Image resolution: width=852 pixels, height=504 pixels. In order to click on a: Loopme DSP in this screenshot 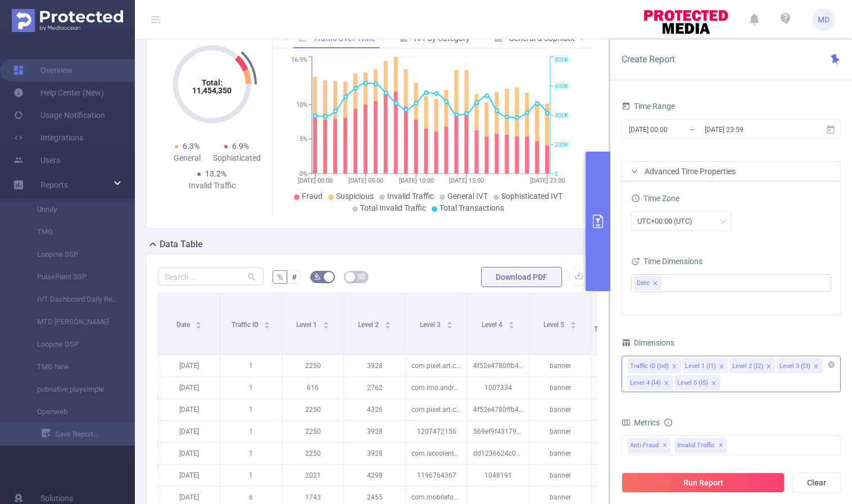, I will do `click(72, 345)`.